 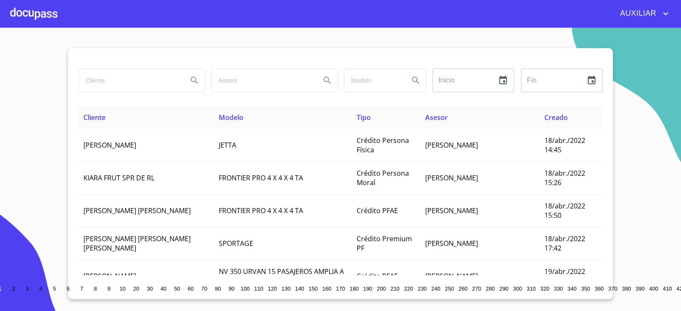 What do you see at coordinates (218, 289) in the screenshot?
I see `span: 80` at bounding box center [218, 289].